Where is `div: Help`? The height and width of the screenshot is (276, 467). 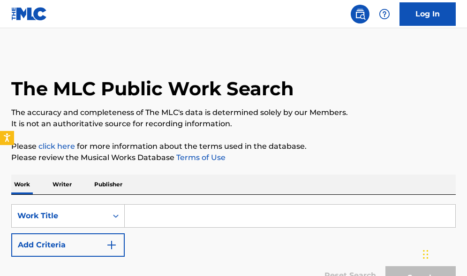 div: Help is located at coordinates (384, 14).